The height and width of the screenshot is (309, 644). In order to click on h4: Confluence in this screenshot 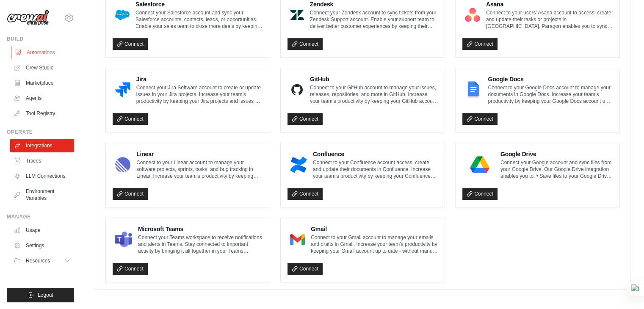, I will do `click(375, 154)`.